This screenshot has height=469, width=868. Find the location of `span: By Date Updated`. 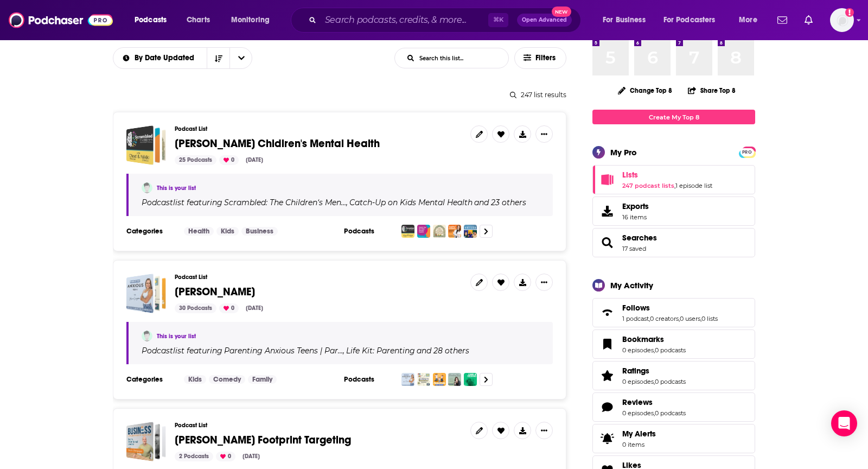

span: By Date Updated is located at coordinates (166, 58).